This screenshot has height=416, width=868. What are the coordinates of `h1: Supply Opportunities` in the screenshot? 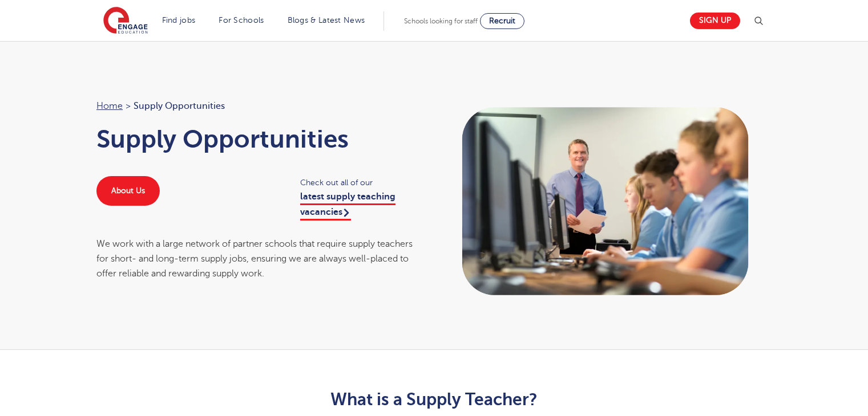 It's located at (259, 139).